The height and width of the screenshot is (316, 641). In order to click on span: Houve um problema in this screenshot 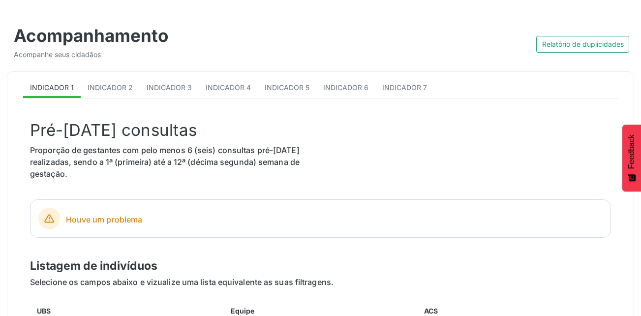, I will do `click(334, 219)`.